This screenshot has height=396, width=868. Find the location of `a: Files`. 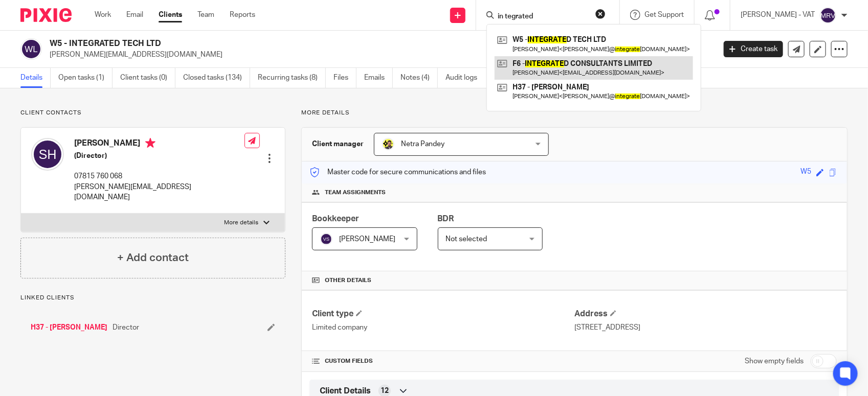

a: Files is located at coordinates (345, 78).